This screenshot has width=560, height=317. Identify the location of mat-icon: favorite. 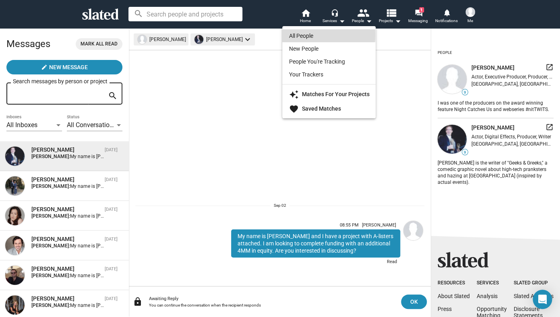
(294, 109).